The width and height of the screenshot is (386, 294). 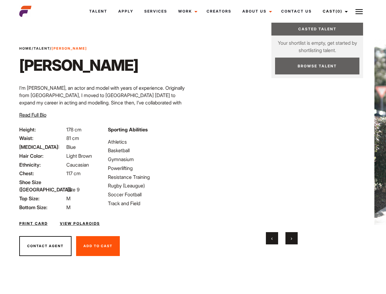 I want to click on span: Waist:, so click(x=42, y=138).